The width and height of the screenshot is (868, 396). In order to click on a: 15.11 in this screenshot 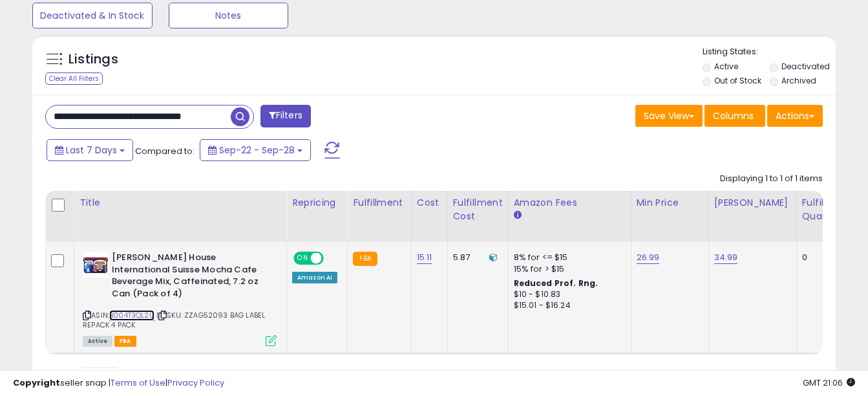, I will do `click(425, 258)`.